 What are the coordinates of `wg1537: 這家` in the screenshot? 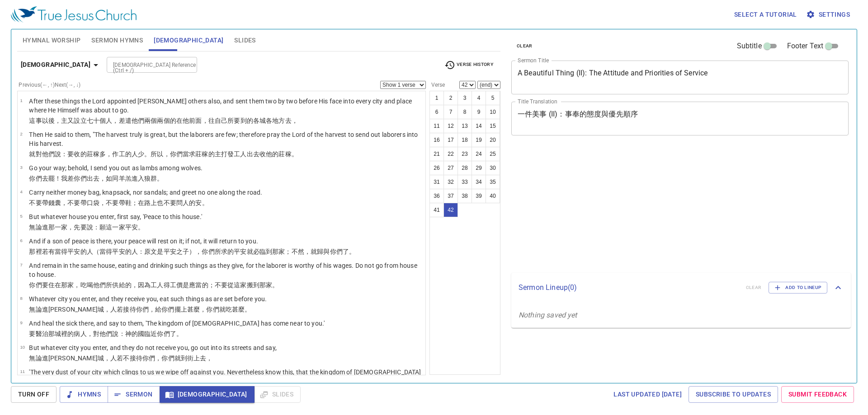 It's located at (256, 285).